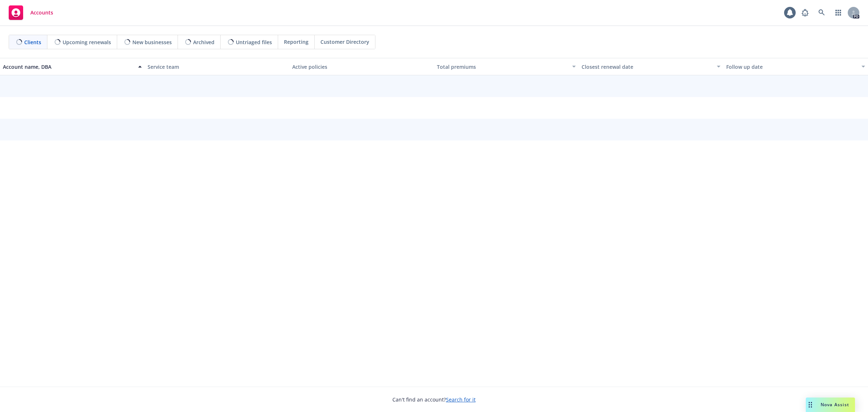 This screenshot has width=868, height=412. I want to click on span: Clients, so click(33, 42).